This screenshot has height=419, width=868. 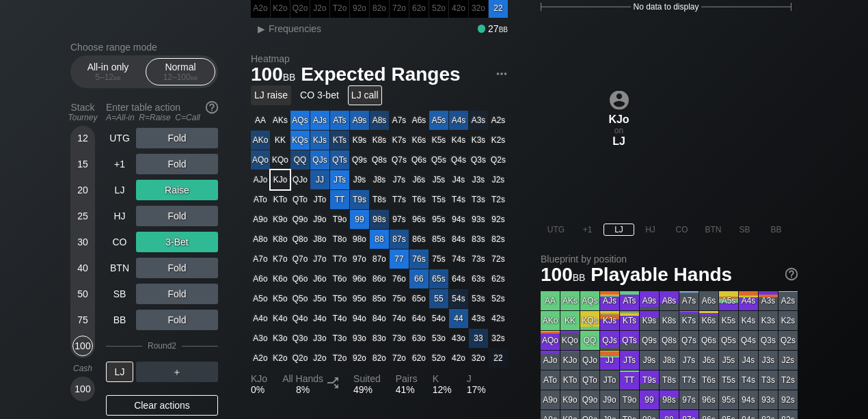 What do you see at coordinates (260, 140) in the screenshot?
I see `div: AKo` at bounding box center [260, 140].